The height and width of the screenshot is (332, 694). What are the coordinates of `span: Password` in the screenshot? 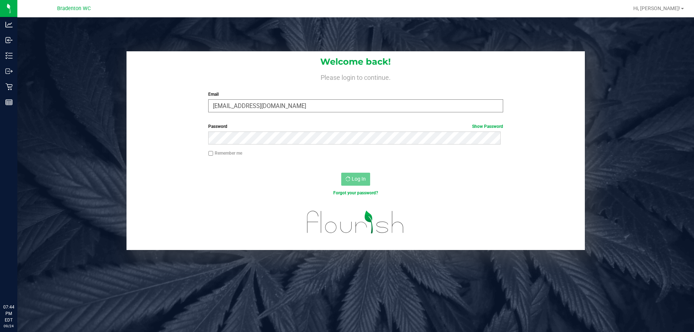 It's located at (217, 126).